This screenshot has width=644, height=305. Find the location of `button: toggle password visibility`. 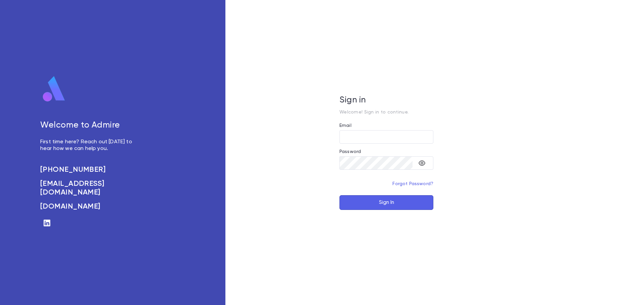

button: toggle password visibility is located at coordinates (422, 163).